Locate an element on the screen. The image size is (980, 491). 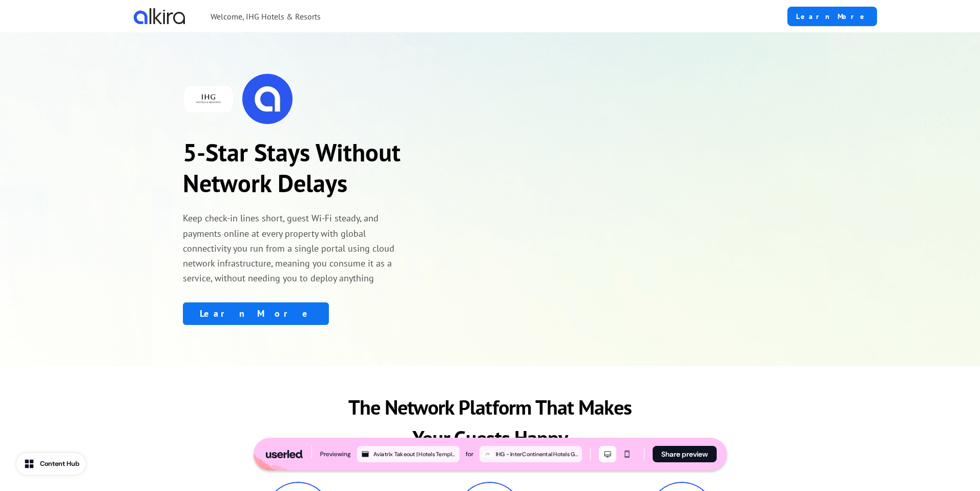
div: Content Hub is located at coordinates (60, 463).